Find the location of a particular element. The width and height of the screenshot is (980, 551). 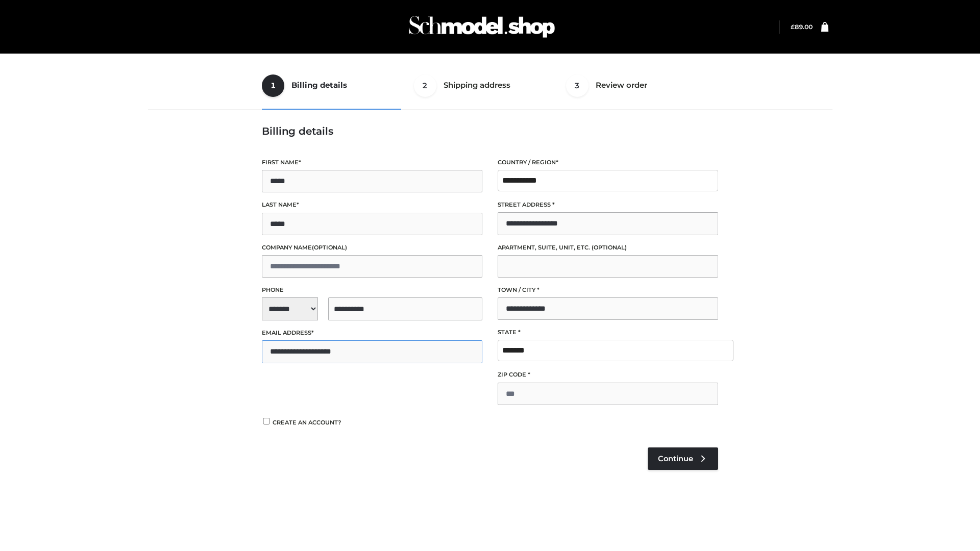

label: Email address is located at coordinates (372, 333).